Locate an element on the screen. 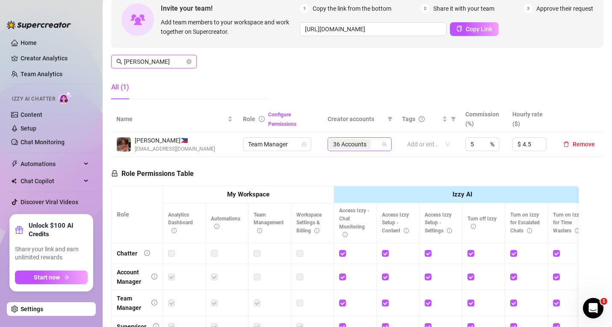 The image size is (612, 327). span: Tags is located at coordinates (408, 119).